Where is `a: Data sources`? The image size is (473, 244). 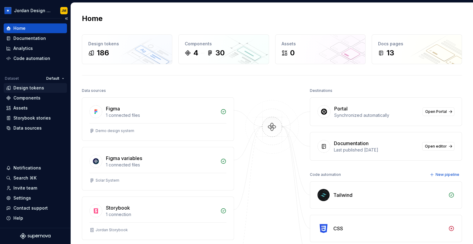
a: Data sources is located at coordinates (35, 128).